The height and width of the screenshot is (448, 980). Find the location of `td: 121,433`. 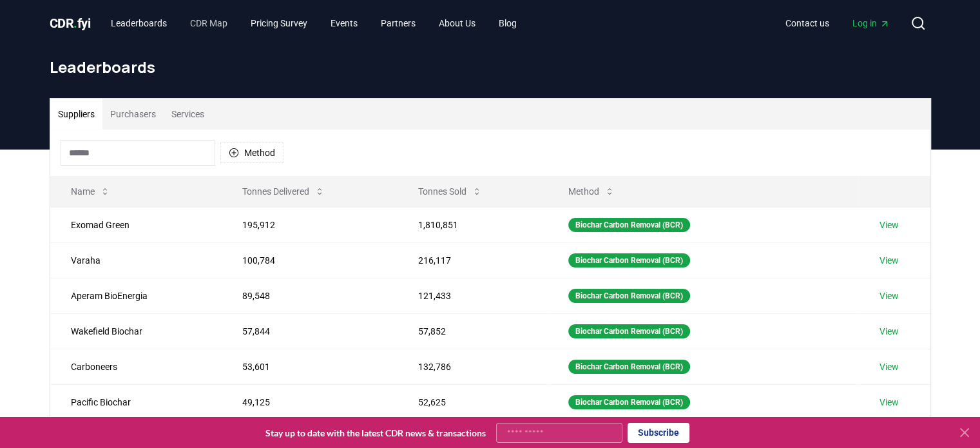

td: 121,433 is located at coordinates (472, 295).